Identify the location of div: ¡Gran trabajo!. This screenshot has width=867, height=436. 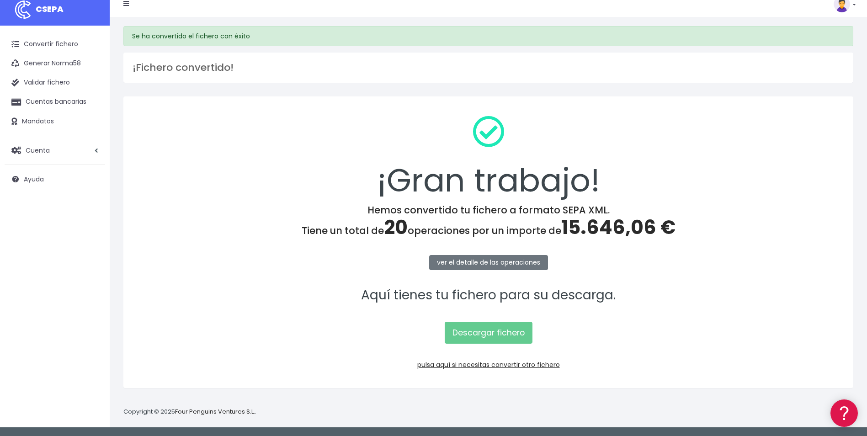
(488, 156).